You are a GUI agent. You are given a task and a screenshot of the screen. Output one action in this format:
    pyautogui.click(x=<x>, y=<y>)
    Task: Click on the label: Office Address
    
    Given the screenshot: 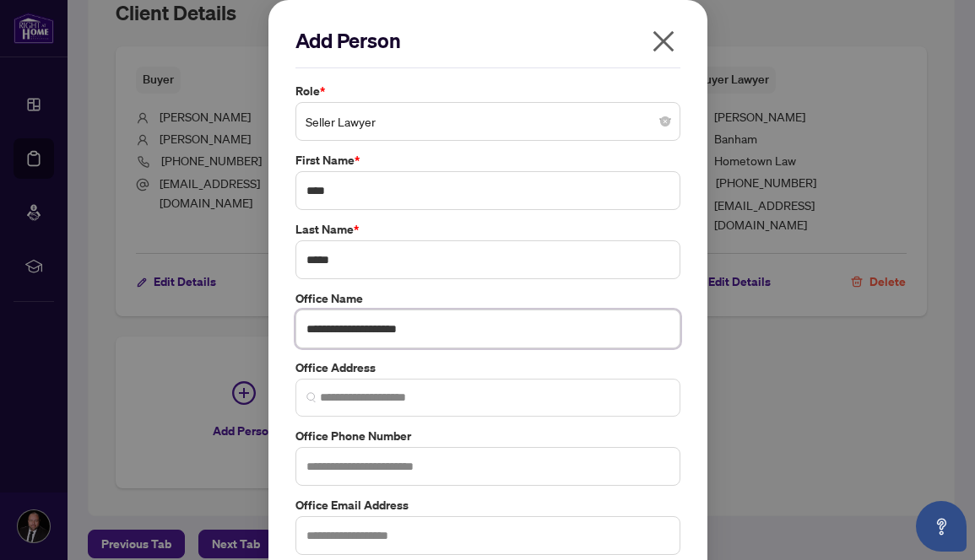 What is the action you would take?
    pyautogui.click(x=488, y=367)
    